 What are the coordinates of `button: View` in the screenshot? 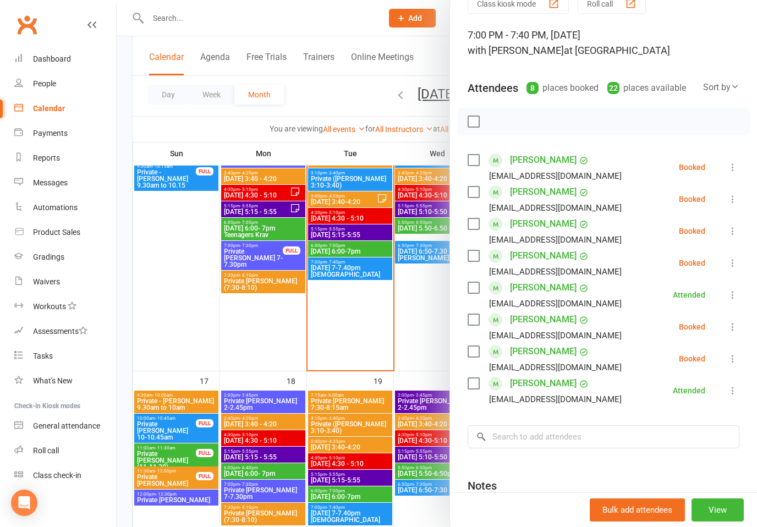 It's located at (717, 510).